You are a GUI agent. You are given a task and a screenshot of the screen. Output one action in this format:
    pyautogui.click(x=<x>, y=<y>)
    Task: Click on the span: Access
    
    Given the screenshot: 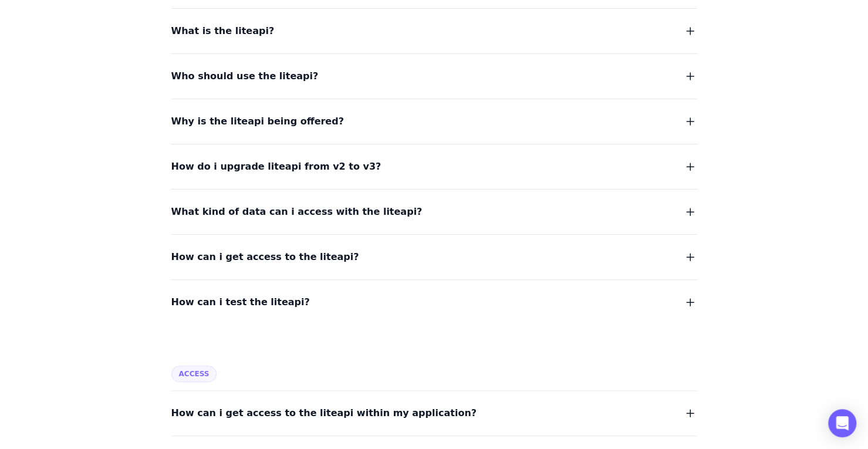 What is the action you would take?
    pyautogui.click(x=194, y=374)
    